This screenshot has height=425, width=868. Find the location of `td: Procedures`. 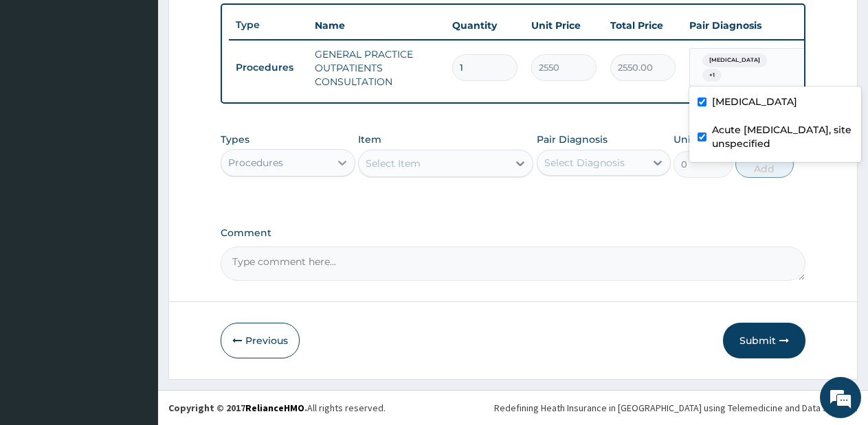

td: Procedures is located at coordinates (268, 67).